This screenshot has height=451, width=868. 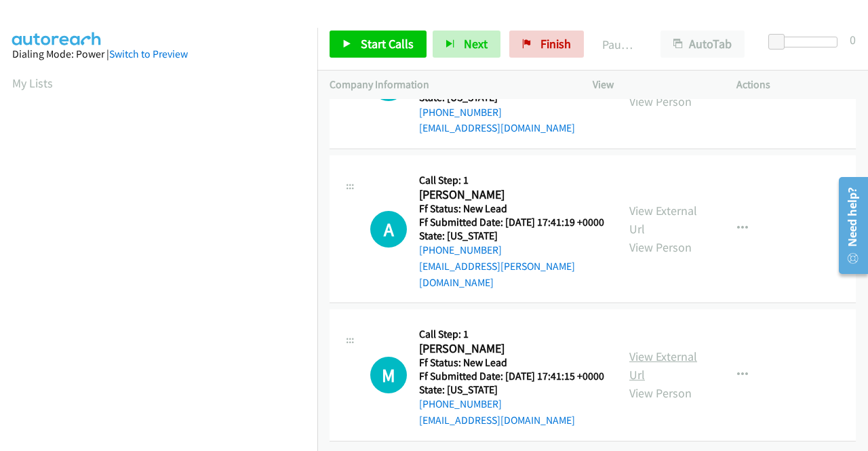 What do you see at coordinates (23, 46) in the screenshot?
I see `div: Need help?` at bounding box center [23, 46].